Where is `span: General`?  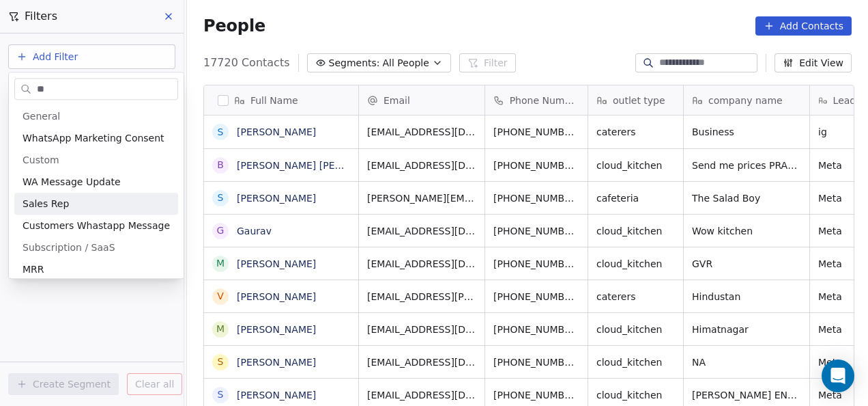 span: General is located at coordinates (41, 116).